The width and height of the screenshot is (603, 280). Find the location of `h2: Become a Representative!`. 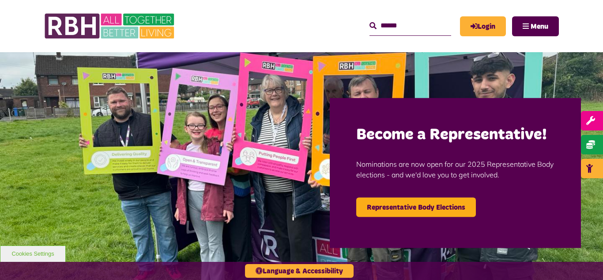

h2: Become a Representative! is located at coordinates (455, 134).